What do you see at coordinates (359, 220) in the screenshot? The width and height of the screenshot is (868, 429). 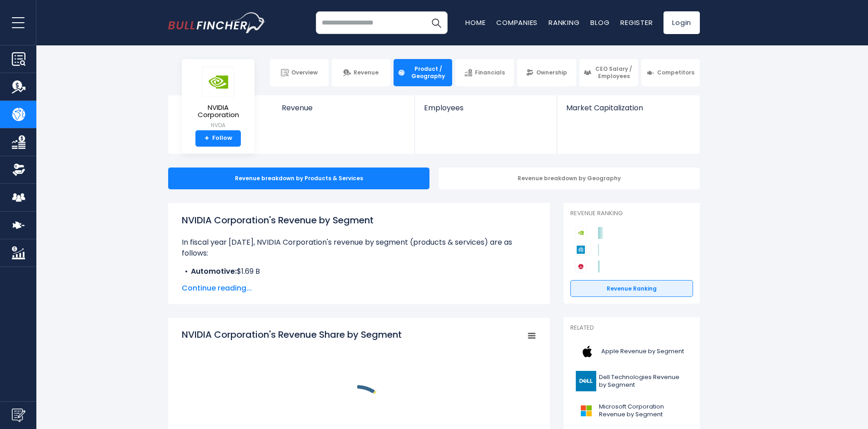 I see `h1: NVIDIA Corporation's Revenue by Segment` at bounding box center [359, 220].